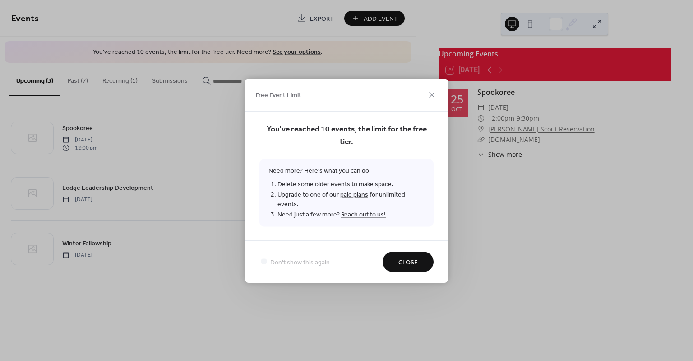 Image resolution: width=693 pixels, height=361 pixels. Describe the element at coordinates (351, 184) in the screenshot. I see `li: Delete some older events to make space.` at that location.